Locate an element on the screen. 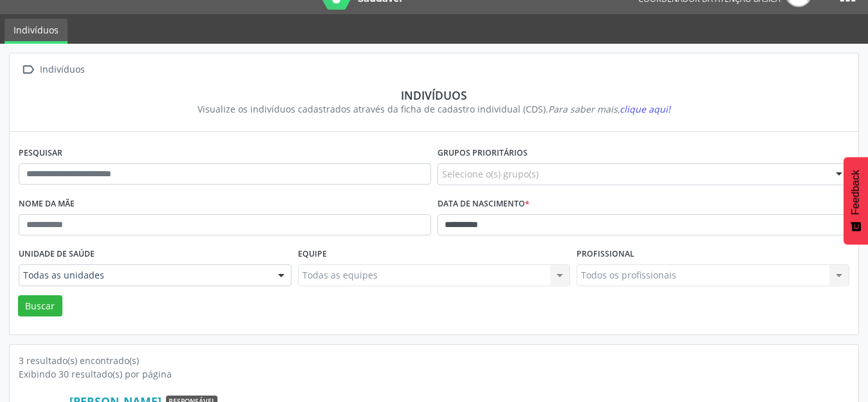 Image resolution: width=868 pixels, height=402 pixels. div: Visualize os indivíduos cadastrados através da ficha de cadastro individual (CDS). is located at coordinates (434, 109).